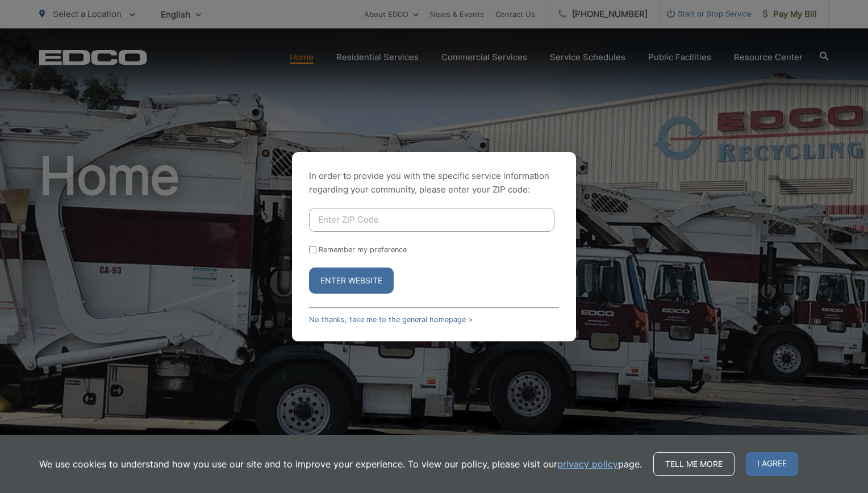 This screenshot has height=493, width=868. Describe the element at coordinates (434, 183) in the screenshot. I see `p: In order to provide you with the specific service information regarding your community, please en...` at that location.